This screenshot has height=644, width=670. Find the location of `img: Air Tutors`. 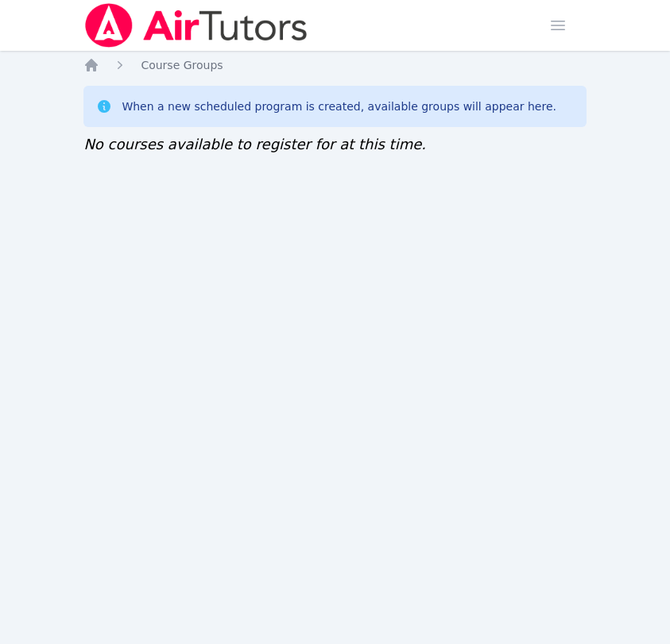

img: Air Tutors is located at coordinates (195, 26).